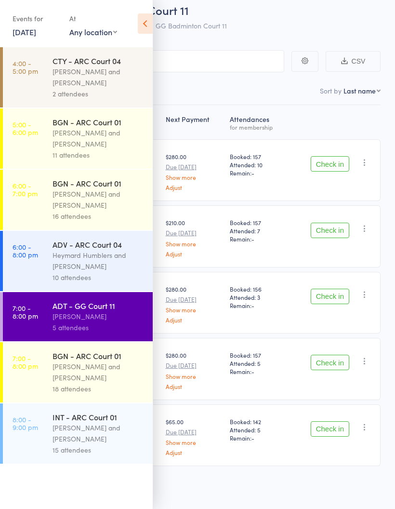  I want to click on time: 4:00 - 5:00 pm, so click(25, 67).